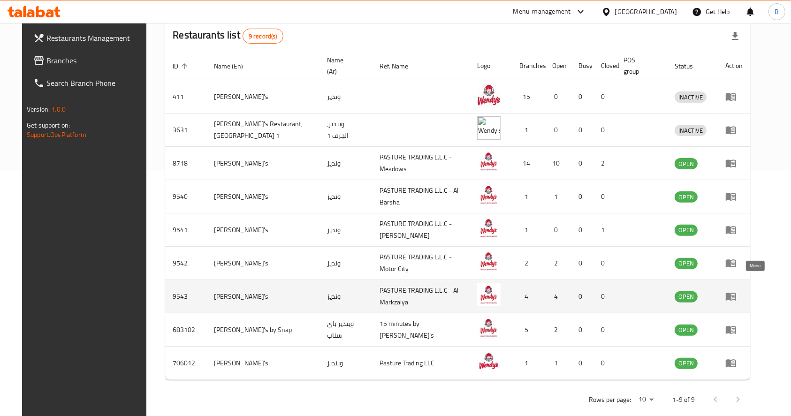  What do you see at coordinates (56, 135) in the screenshot?
I see `a: Support.OpsPlatform` at bounding box center [56, 135].